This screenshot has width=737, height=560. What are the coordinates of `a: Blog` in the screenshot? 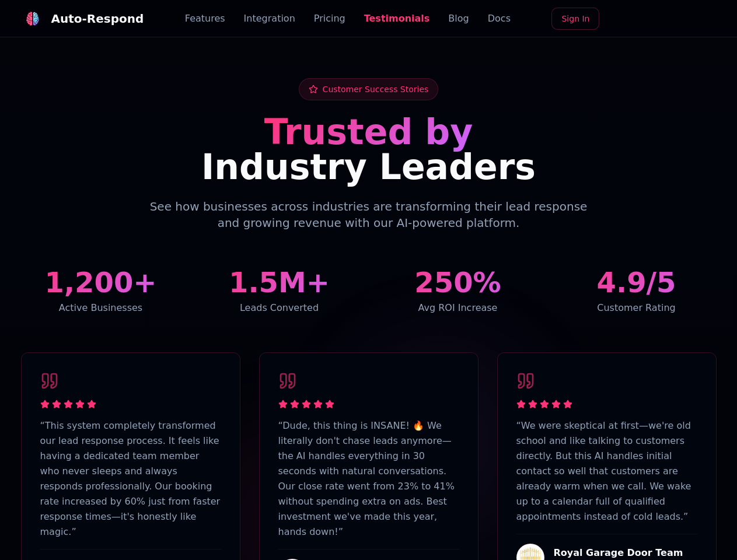 It's located at (458, 19).